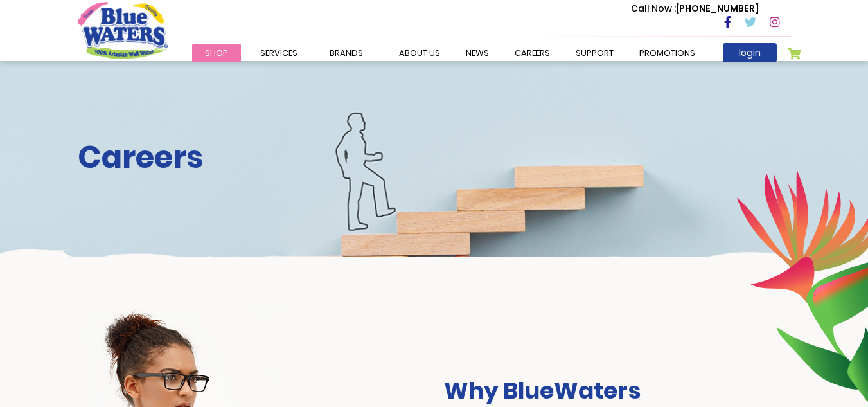 The image size is (868, 407). I want to click on a: News, so click(477, 53).